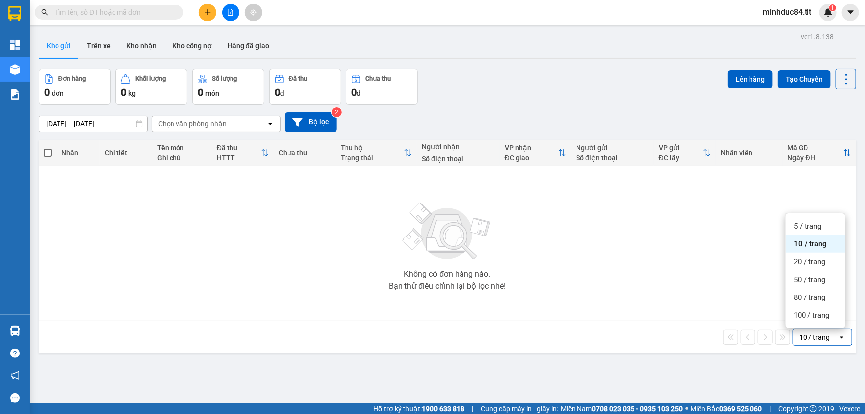  What do you see at coordinates (132, 93) in the screenshot?
I see `span: kg` at bounding box center [132, 93].